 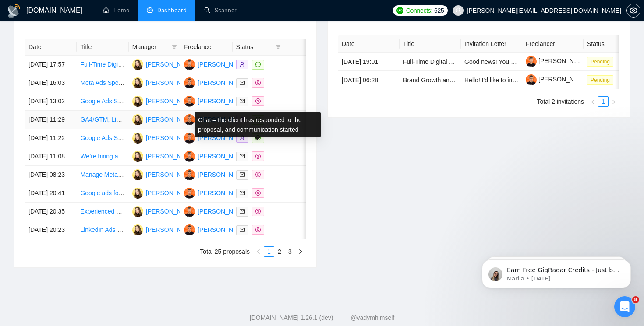 What do you see at coordinates (102, 84) in the screenshot?
I see `td: Meta Ads Specialist for Brand Awareness and Lead Generation` at bounding box center [102, 84].